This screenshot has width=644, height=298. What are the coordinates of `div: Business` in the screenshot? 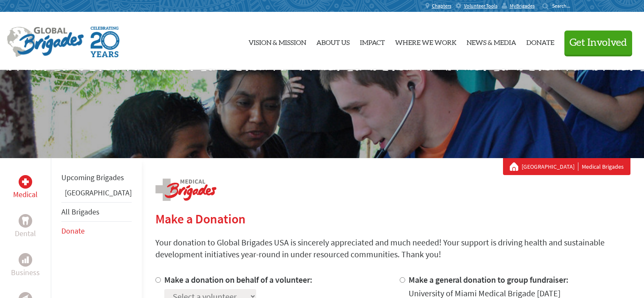 It's located at (26, 260).